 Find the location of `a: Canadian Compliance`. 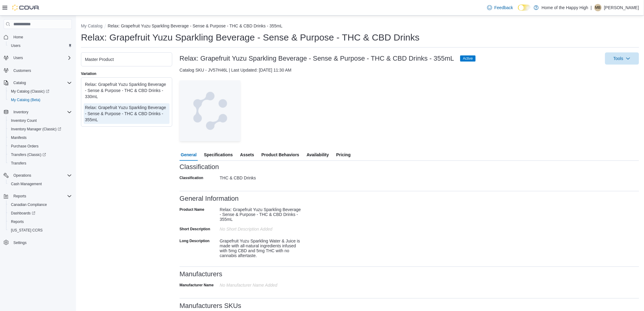

a: Canadian Compliance is located at coordinates (29, 205).